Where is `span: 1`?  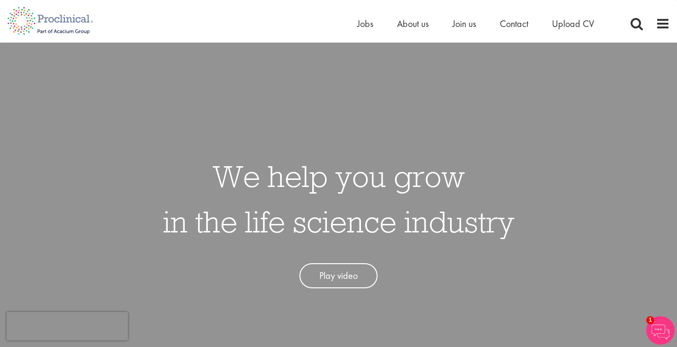 span: 1 is located at coordinates (650, 320).